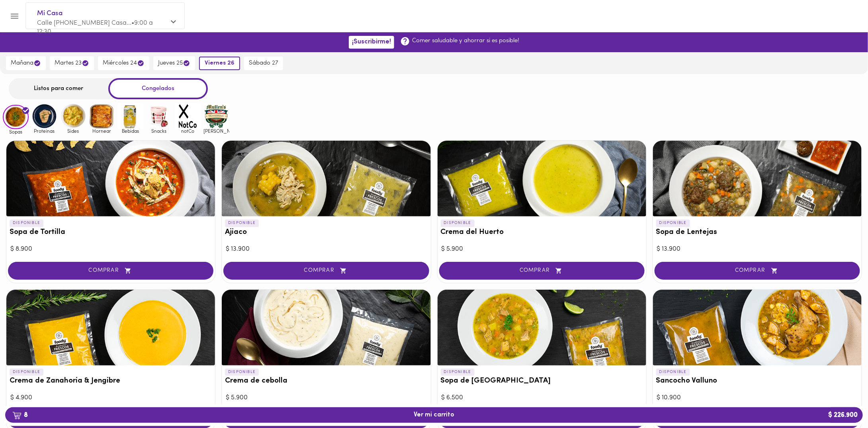 Image resolution: width=868 pixels, height=428 pixels. I want to click on div: Ajiaco, so click(326, 179).